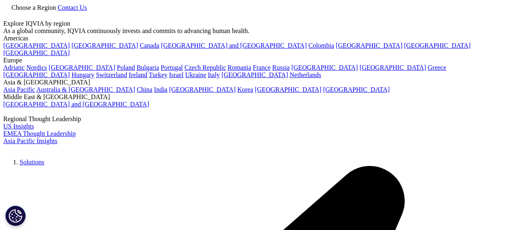  I want to click on a: Netherlands, so click(305, 75).